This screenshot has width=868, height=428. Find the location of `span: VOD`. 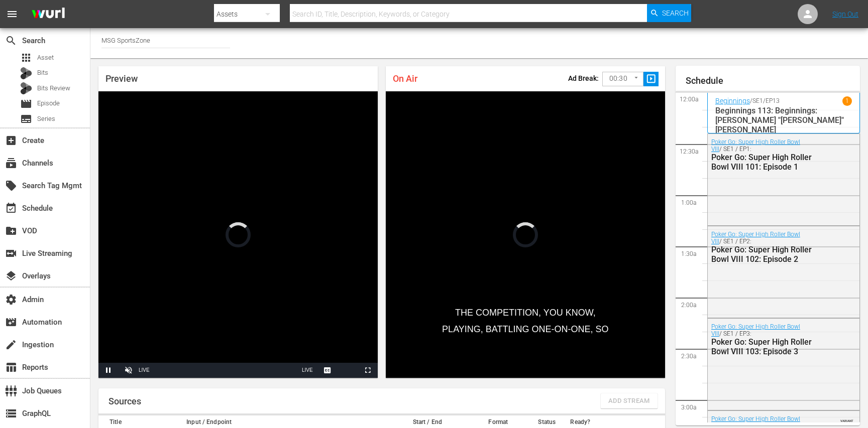

span: VOD is located at coordinates (11, 231).